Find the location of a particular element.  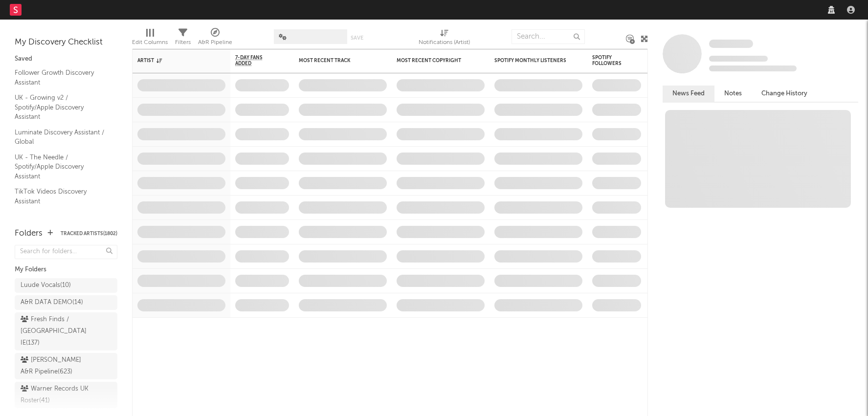

div: Warner Records UK Roster ( 41 ) is located at coordinates (55, 395).